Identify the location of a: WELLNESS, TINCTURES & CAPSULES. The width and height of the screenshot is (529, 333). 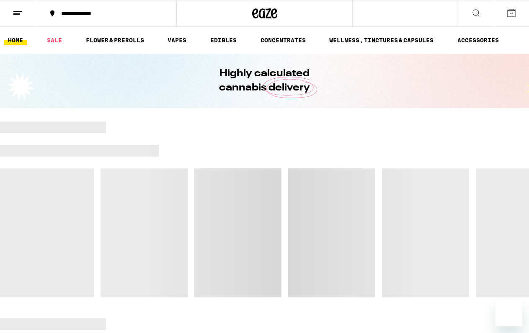
(381, 40).